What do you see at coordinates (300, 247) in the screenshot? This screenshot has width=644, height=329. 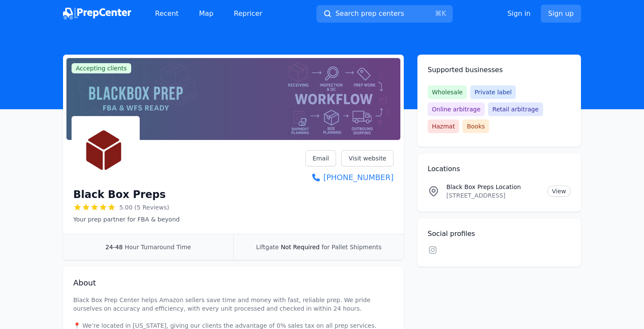 I see `span: Not Required` at bounding box center [300, 247].